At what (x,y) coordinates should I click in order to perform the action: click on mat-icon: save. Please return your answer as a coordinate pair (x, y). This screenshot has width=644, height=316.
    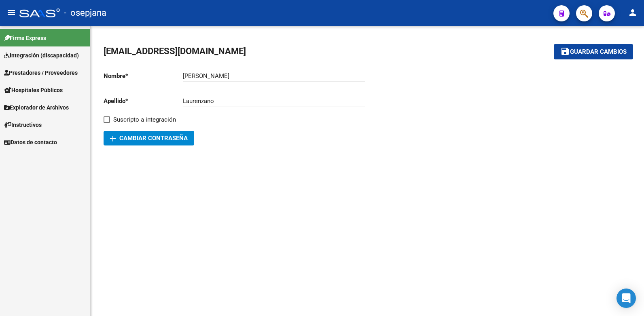
    Looking at the image, I should click on (565, 51).